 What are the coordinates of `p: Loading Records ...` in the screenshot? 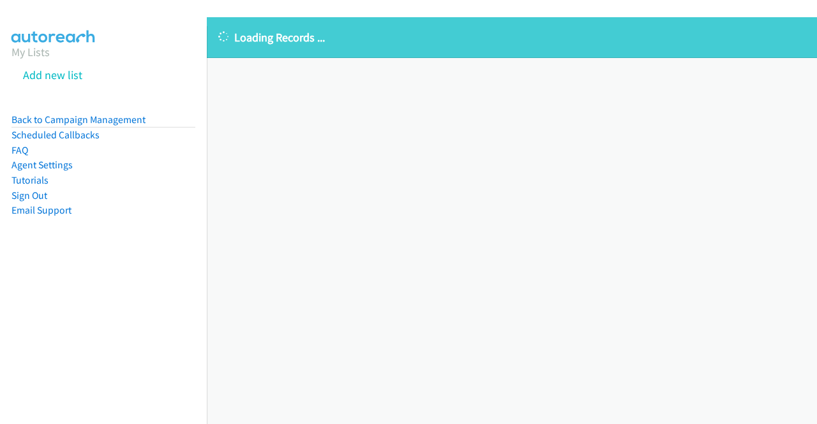 It's located at (512, 37).